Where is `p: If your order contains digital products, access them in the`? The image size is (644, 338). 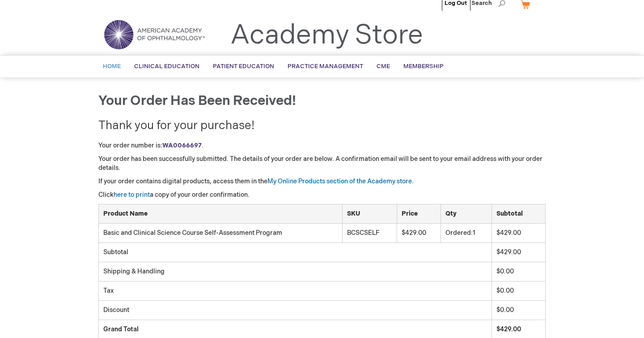
p: If your order contains digital products, access them in the is located at coordinates (322, 182).